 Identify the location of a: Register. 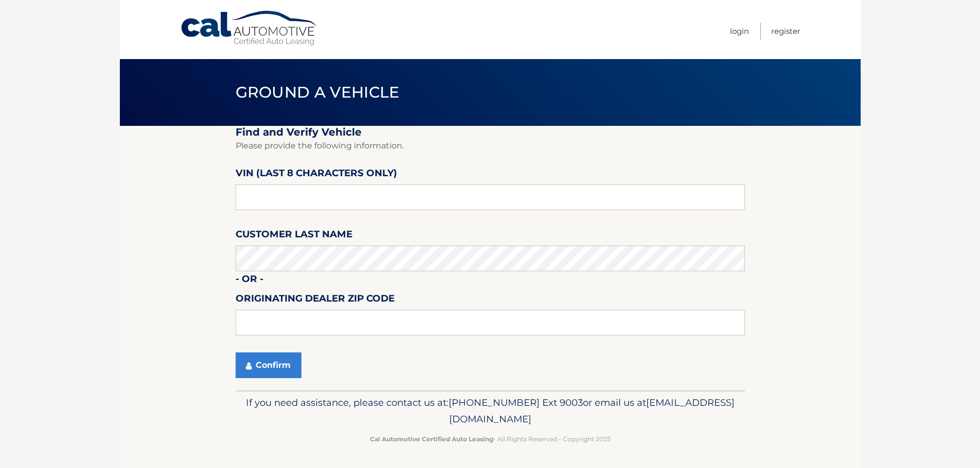
(785, 30).